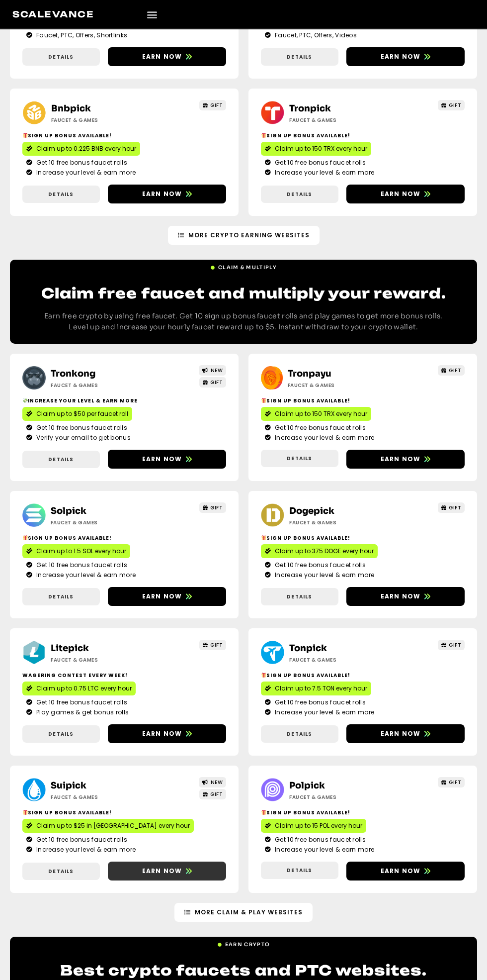 The image size is (487, 980). What do you see at coordinates (84, 688) in the screenshot?
I see `span: Claim up to 0.75 LTC every hour` at bounding box center [84, 688].